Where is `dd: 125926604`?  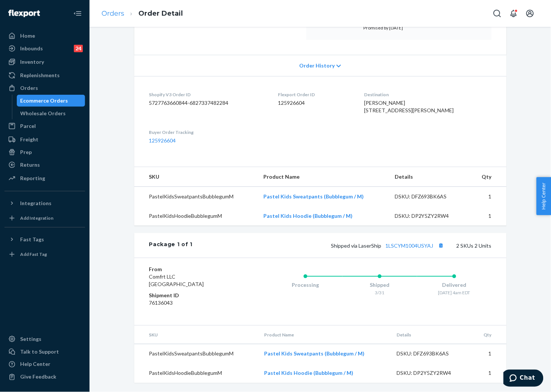 dd: 125926604 is located at coordinates (315, 103).